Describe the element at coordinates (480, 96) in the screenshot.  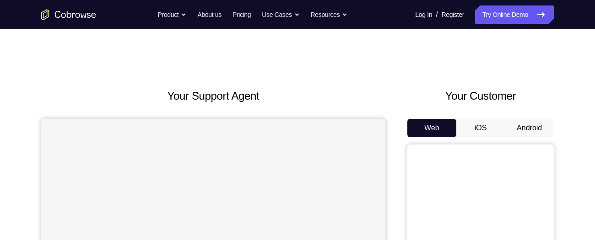
I see `h2: Your Customer` at that location.